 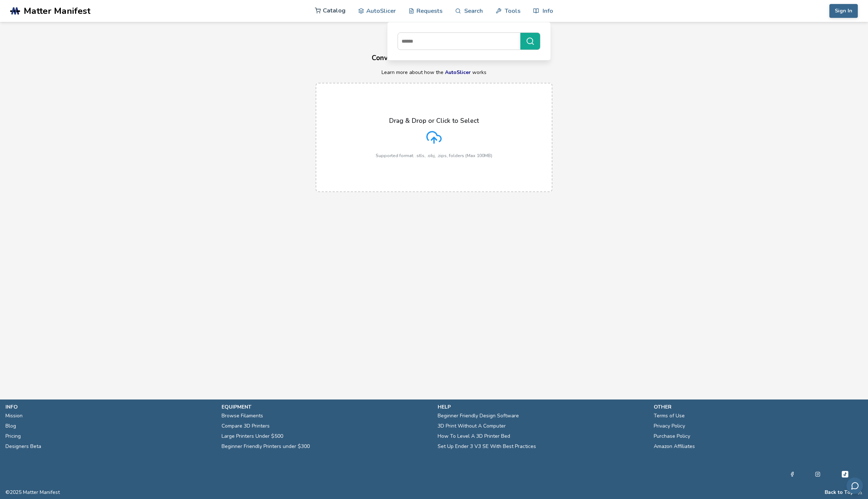 I want to click on a: Mission, so click(x=14, y=416).